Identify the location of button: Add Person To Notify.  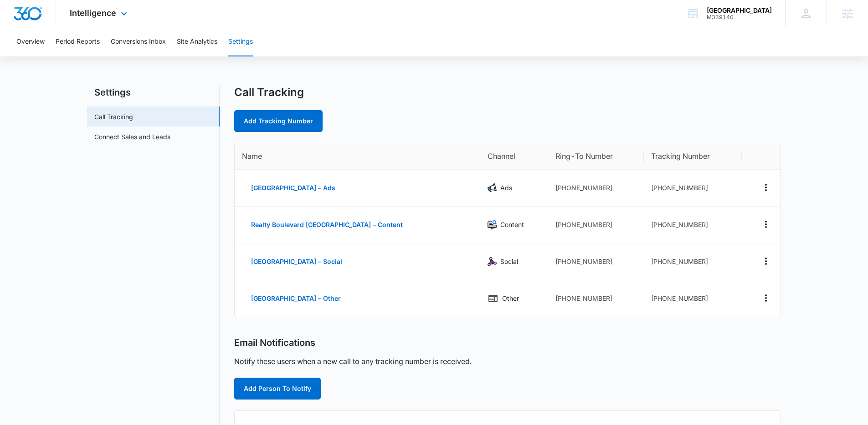
(278, 389).